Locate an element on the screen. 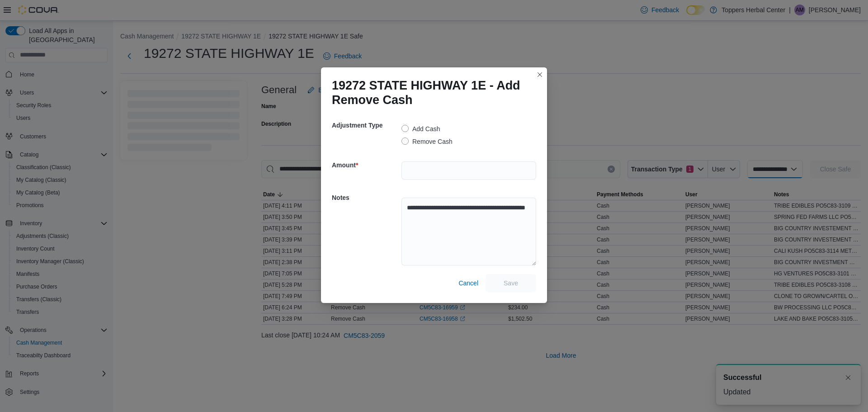 Image resolution: width=868 pixels, height=412 pixels. h5: Adjustment Type is located at coordinates (366, 125).